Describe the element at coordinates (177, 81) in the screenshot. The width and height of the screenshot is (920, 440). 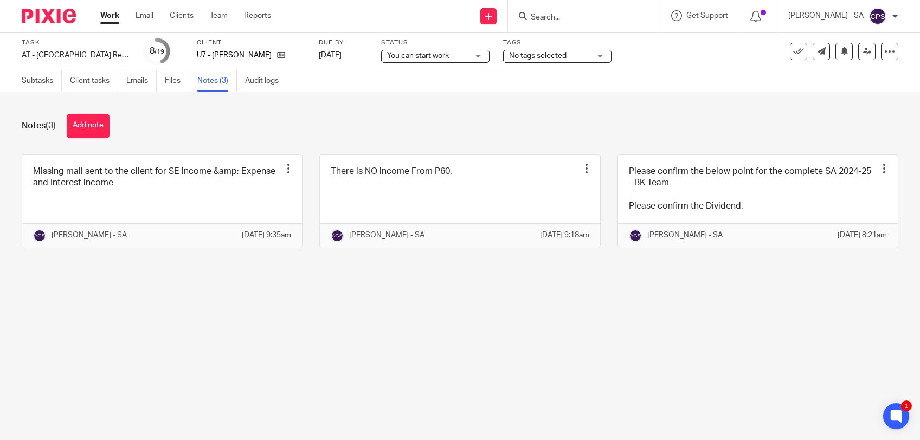
I see `a: Files` at that location.